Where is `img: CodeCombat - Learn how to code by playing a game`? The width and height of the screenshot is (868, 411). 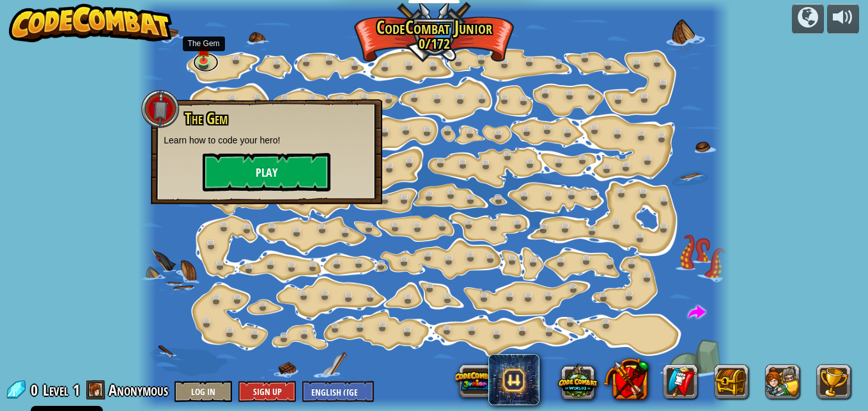
img: CodeCombat - Learn how to code by playing a game is located at coordinates (91, 23).